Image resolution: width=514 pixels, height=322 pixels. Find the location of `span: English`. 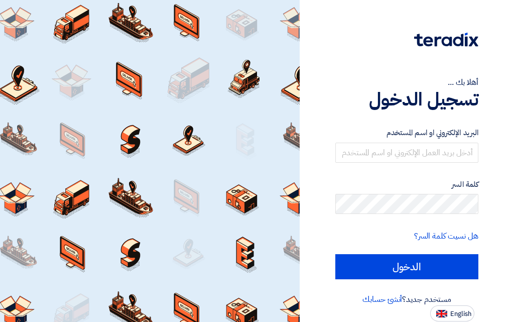

span: English is located at coordinates (461, 314).